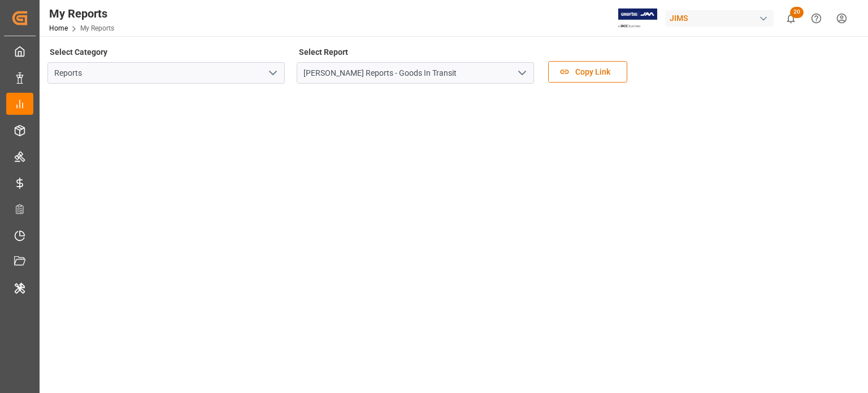 This screenshot has width=868, height=393. What do you see at coordinates (816, 18) in the screenshot?
I see `button: Help Center` at bounding box center [816, 18].